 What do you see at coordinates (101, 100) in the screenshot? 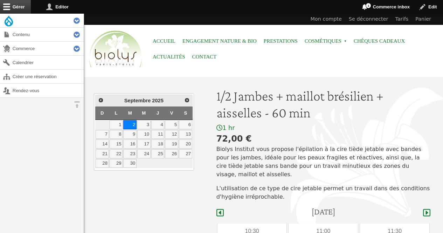
I see `span: Précédent` at bounding box center [101, 100].